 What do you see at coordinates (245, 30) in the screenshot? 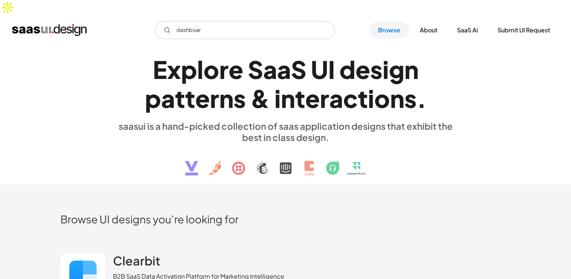
I see `input: Search UI designs you're looking for...` at bounding box center [245, 30].